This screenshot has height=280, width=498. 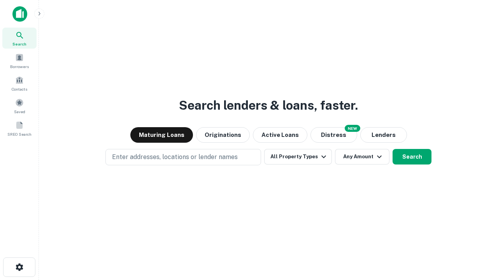 I want to click on a: Borrowers, so click(x=19, y=61).